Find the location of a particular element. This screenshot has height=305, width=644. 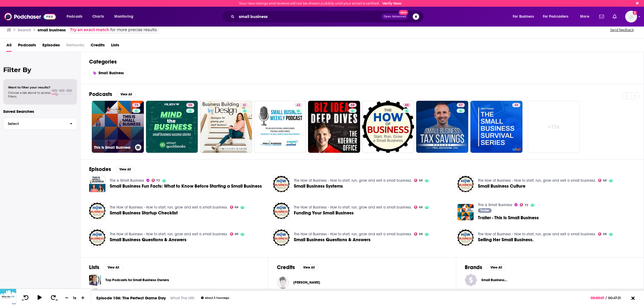

h2: Credits is located at coordinates (286, 267).